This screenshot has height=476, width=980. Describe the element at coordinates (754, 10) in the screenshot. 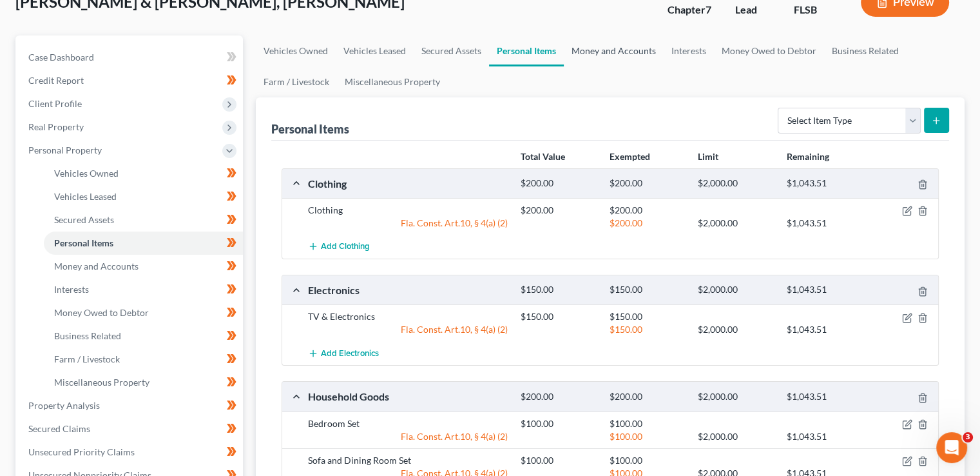

I see `div: Lead` at that location.